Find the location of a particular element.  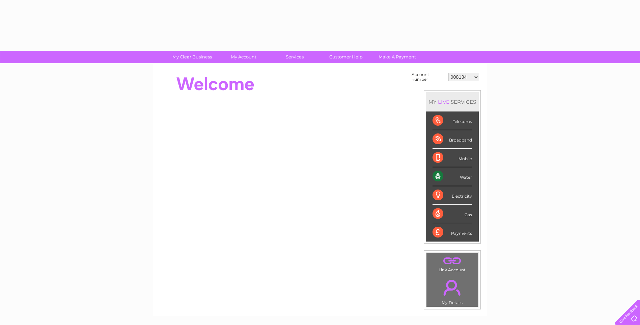

a: My Account is located at coordinates (243, 57).